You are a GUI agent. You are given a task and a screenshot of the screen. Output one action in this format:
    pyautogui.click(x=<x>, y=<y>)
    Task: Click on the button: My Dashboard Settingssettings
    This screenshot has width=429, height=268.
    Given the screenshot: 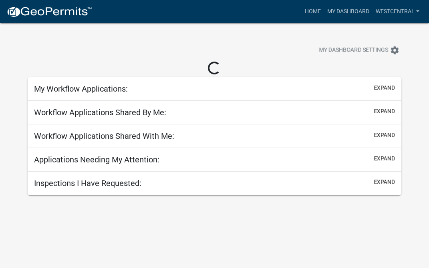 What is the action you would take?
    pyautogui.click(x=359, y=50)
    